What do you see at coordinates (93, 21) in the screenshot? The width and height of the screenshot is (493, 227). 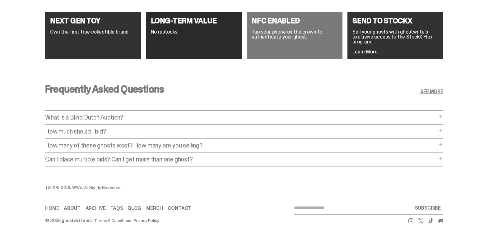 I see `h4: NEXT GEN TOY` at bounding box center [93, 21].